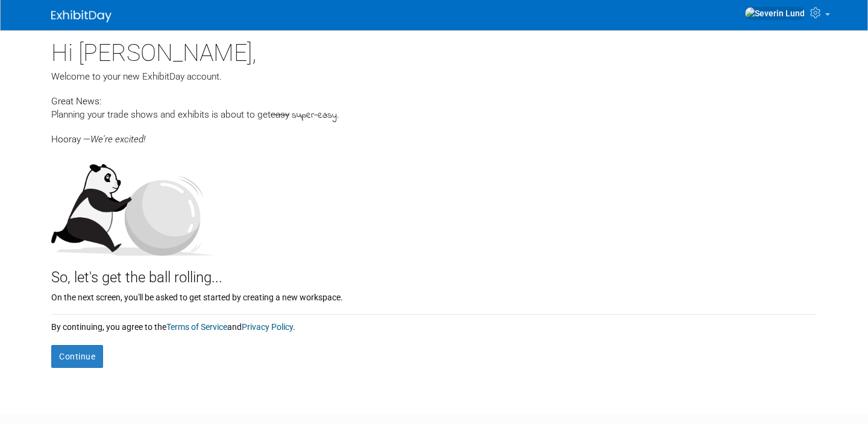 This screenshot has width=868, height=424. What do you see at coordinates (434, 324) in the screenshot?
I see `div: By continuing, you agree to the and .` at bounding box center [434, 324].